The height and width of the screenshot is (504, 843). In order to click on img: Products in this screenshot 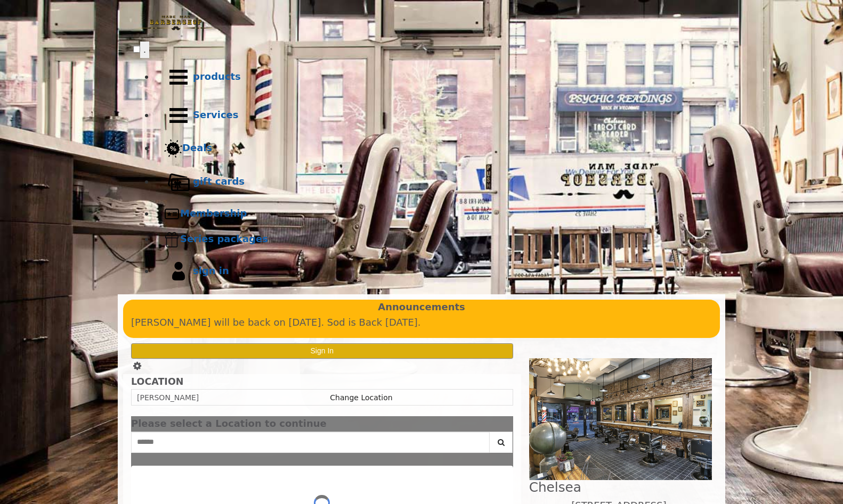, I will do `click(178, 77)`.